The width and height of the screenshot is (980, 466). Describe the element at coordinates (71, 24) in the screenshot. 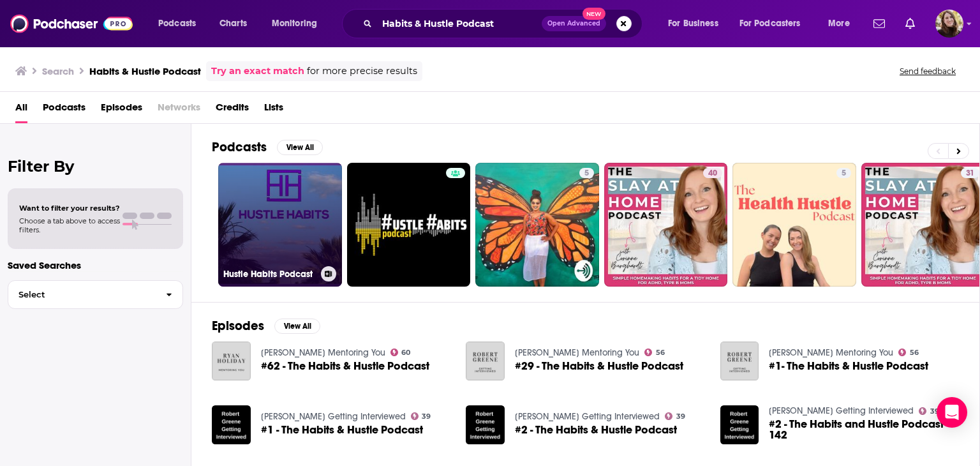

I see `img: Podchaser - Follow, Share and Rate Podcasts` at that location.